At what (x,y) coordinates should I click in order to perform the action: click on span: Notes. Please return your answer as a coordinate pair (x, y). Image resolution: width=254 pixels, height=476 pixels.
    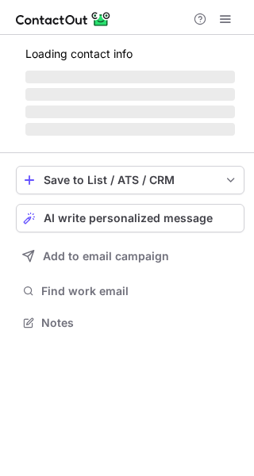
    Looking at the image, I should click on (139, 323).